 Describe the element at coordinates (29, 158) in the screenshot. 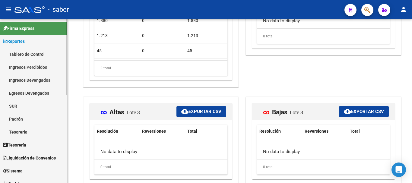

I see `span: Liquidación de Convenios` at that location.